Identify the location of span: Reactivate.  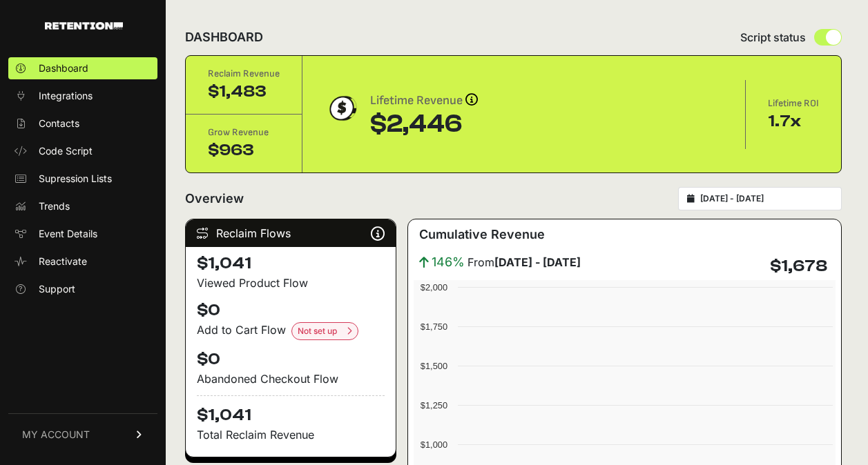
(63, 262).